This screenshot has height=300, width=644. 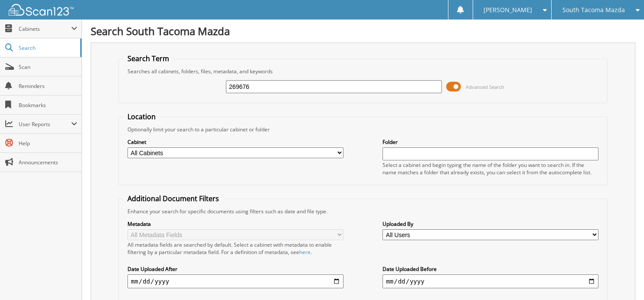 What do you see at coordinates (305, 252) in the screenshot?
I see `a: here` at bounding box center [305, 252].